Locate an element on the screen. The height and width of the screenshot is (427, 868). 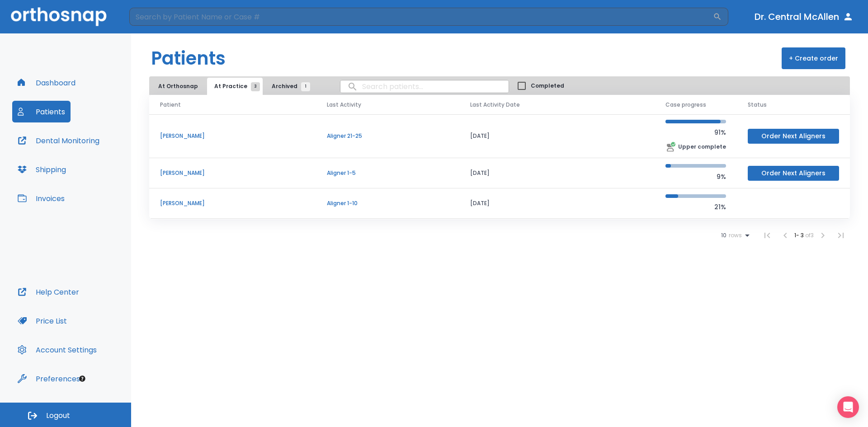
span: 1 - 3 is located at coordinates (800, 235).